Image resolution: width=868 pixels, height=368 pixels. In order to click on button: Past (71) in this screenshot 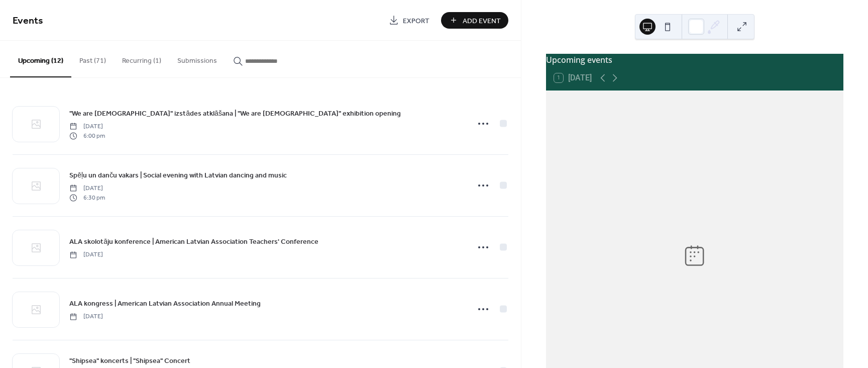, I will do `click(93, 58)`.